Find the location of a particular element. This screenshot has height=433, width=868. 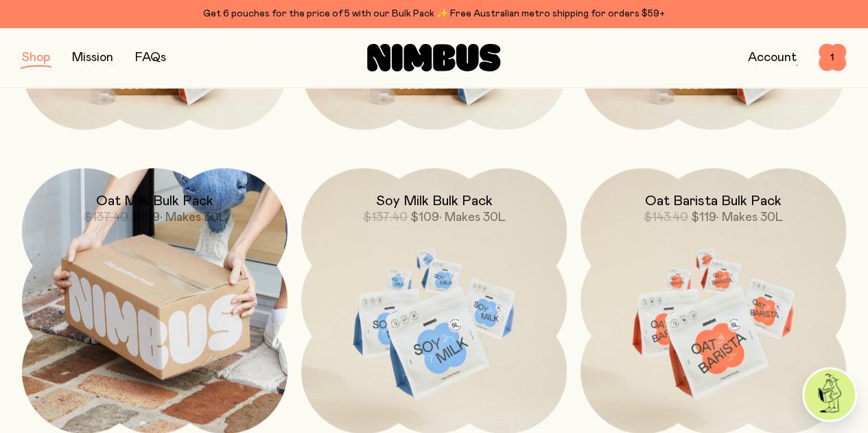

div: Get 6 pouches for the price of 5 with our Bulk Pack ✨ Free Australian metro shipping for orders $59+ is located at coordinates (434, 13).